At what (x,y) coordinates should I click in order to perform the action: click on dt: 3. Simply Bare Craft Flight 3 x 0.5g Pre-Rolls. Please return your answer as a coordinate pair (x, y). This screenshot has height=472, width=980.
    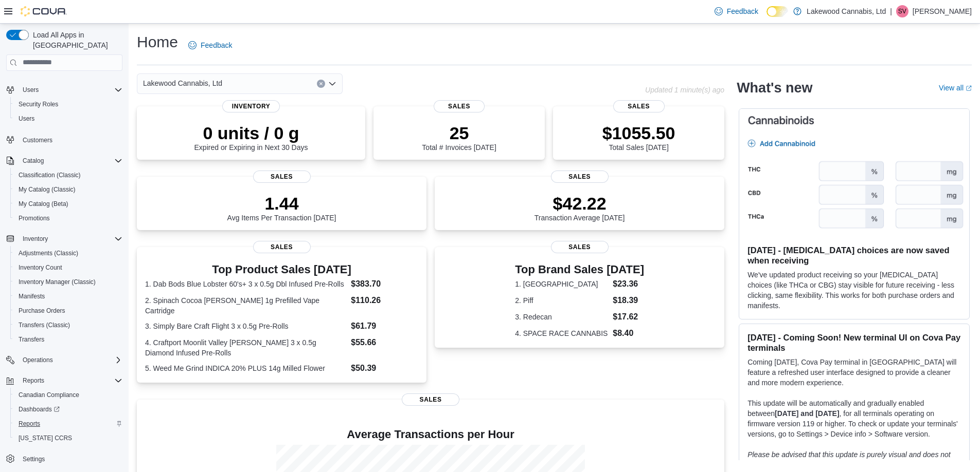
    Looking at the image, I should click on (246, 326).